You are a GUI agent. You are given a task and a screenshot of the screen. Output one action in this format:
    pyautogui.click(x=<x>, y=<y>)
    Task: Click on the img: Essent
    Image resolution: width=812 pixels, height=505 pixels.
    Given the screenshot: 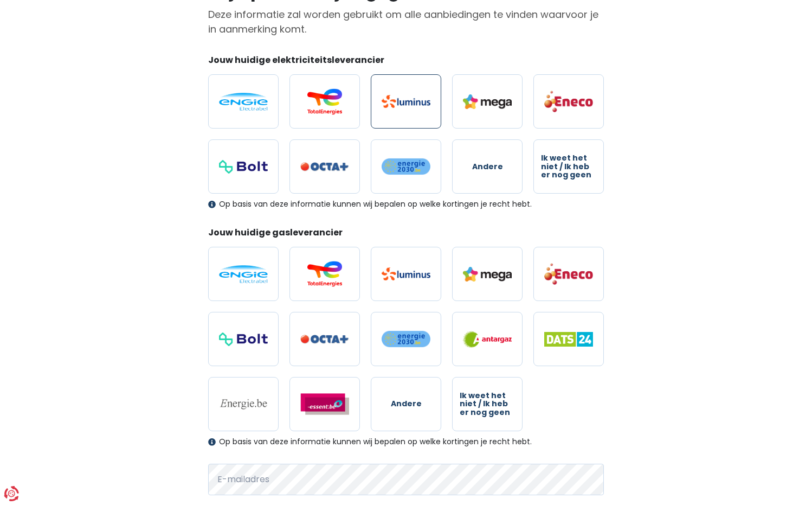 What is the action you would take?
    pyautogui.click(x=325, y=404)
    